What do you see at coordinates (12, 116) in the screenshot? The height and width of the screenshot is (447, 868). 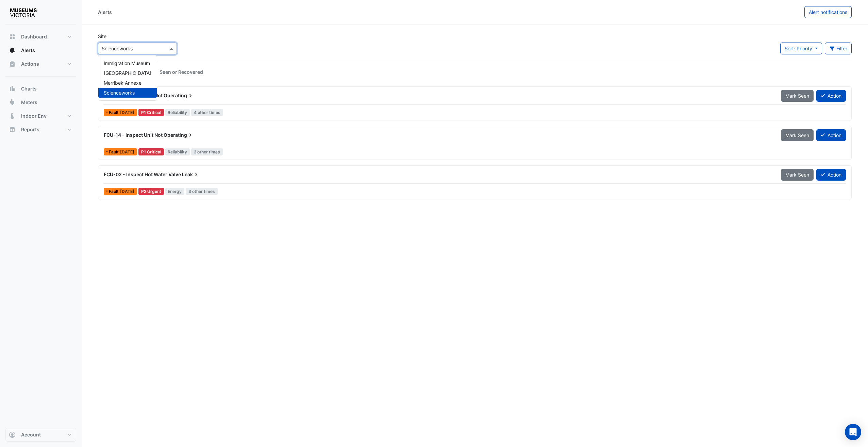 I see `app-icon: Indoor Env` at bounding box center [12, 116].